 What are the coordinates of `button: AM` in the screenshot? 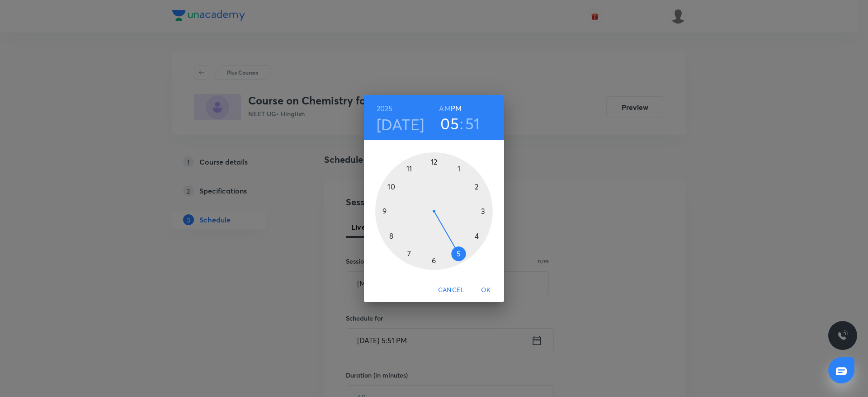 It's located at (444, 108).